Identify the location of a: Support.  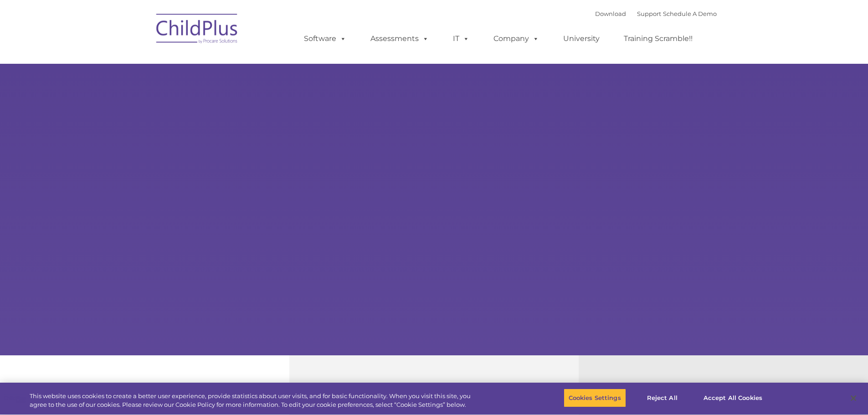
(649, 13).